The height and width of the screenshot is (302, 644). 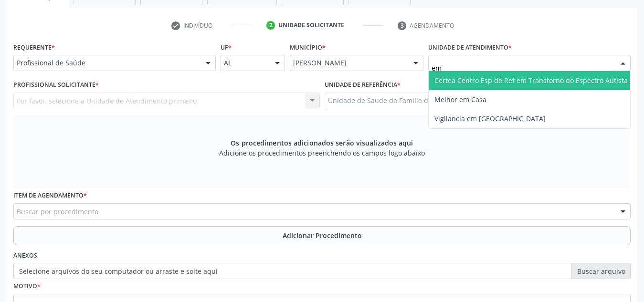 What do you see at coordinates (363, 85) in the screenshot?
I see `label: Unidade de referência` at bounding box center [363, 85].